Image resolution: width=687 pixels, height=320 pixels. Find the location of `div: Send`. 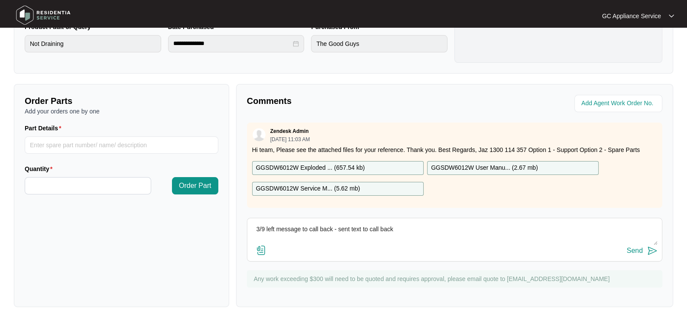

div: Send is located at coordinates (635, 251).